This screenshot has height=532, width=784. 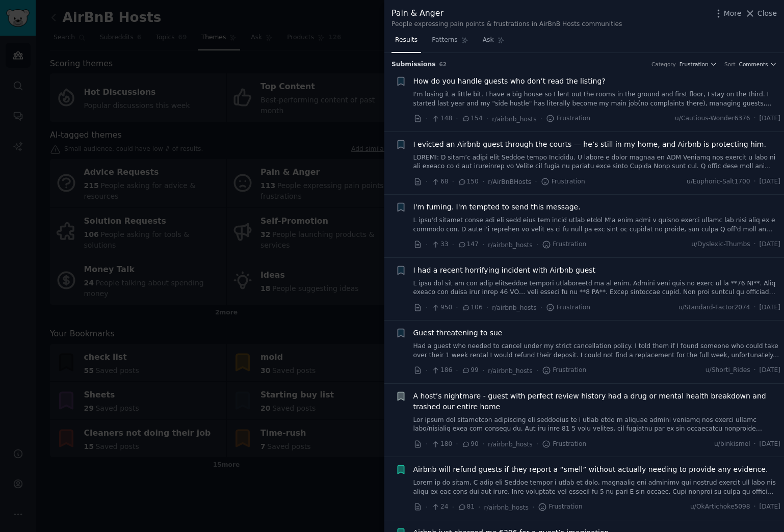 I want to click on span: Patterns, so click(x=445, y=40).